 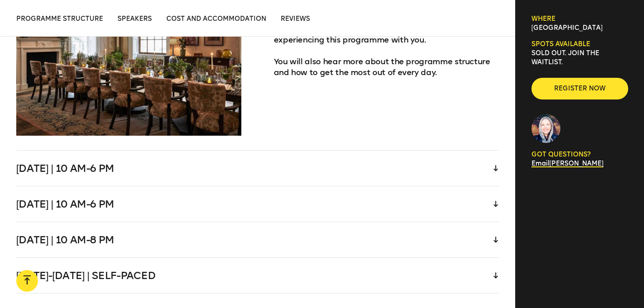 I want to click on p: You will also hear more about the programme structure and how to get the most out of every day., so click(x=386, y=67).